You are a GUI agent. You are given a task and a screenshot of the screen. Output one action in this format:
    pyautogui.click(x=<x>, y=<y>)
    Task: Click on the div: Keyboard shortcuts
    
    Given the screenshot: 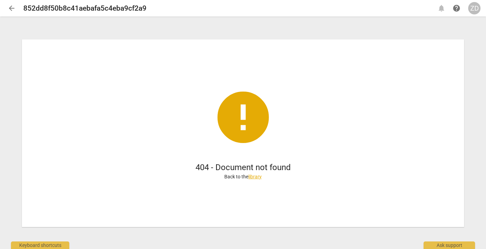 What is the action you would take?
    pyautogui.click(x=40, y=245)
    